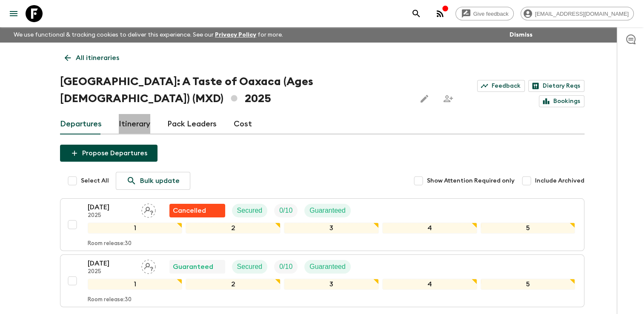  Describe the element at coordinates (236, 35) in the screenshot. I see `a: Privacy Policy` at that location.